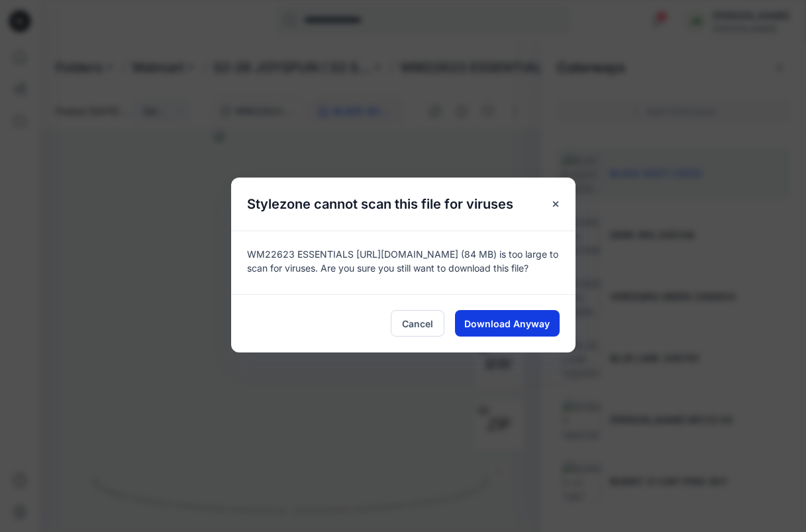  Describe the element at coordinates (417, 323) in the screenshot. I see `button: Cancel` at that location.